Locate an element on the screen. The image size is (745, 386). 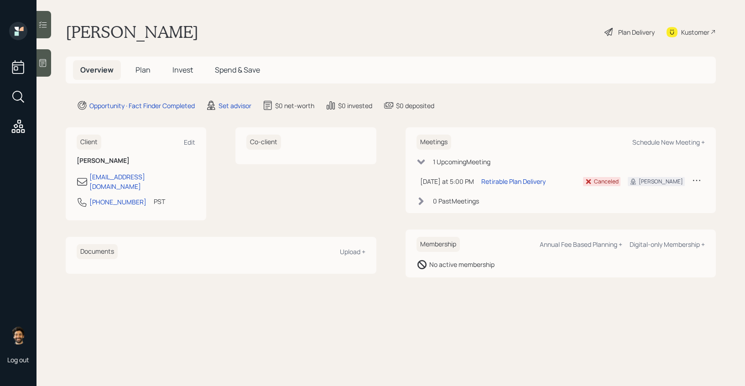
span: Invest is located at coordinates (183, 70).